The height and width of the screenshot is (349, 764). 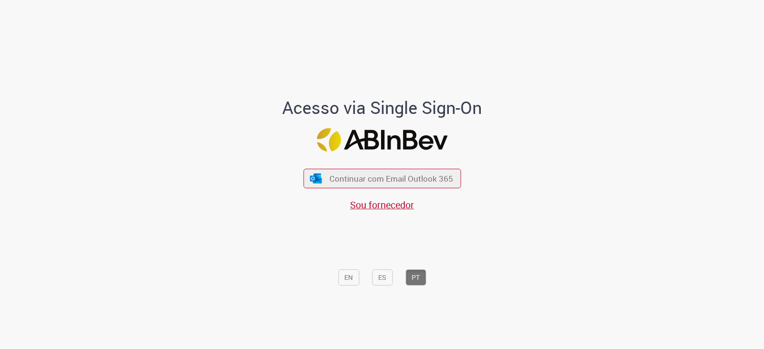 What do you see at coordinates (382, 108) in the screenshot?
I see `h1: Acesso via Single Sign-On` at bounding box center [382, 108].